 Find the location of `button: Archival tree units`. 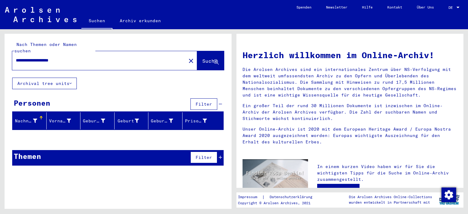

button: Archival tree units is located at coordinates (45, 84).